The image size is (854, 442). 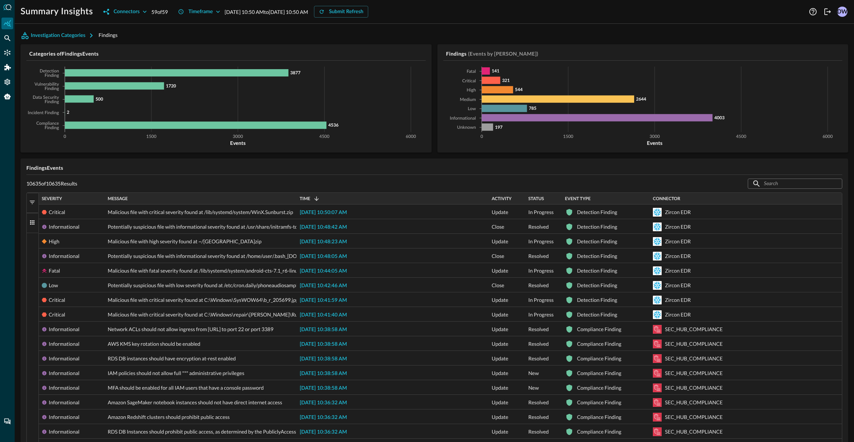 I want to click on h5: Findings Events, so click(x=434, y=168).